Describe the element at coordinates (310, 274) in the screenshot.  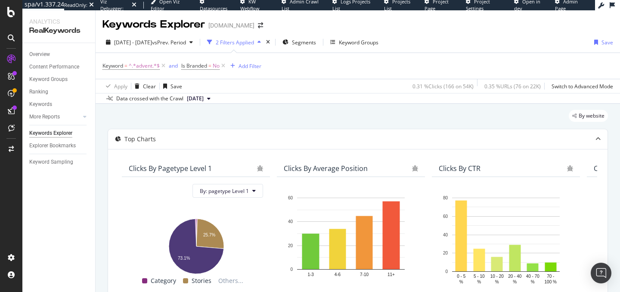
I see `text: 1-3` at that location.